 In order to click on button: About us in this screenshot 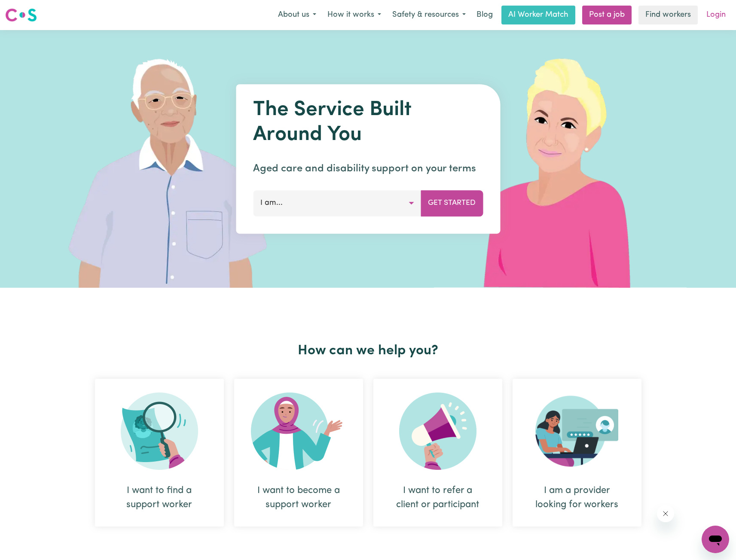, I will do `click(297, 15)`.